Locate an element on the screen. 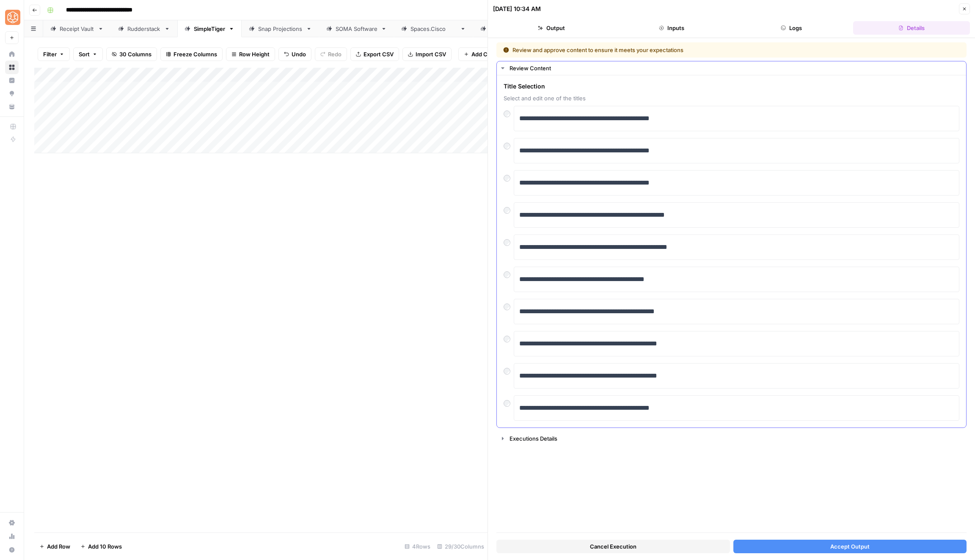 The height and width of the screenshot is (560, 975). span: Cancel Execution is located at coordinates (613, 546).